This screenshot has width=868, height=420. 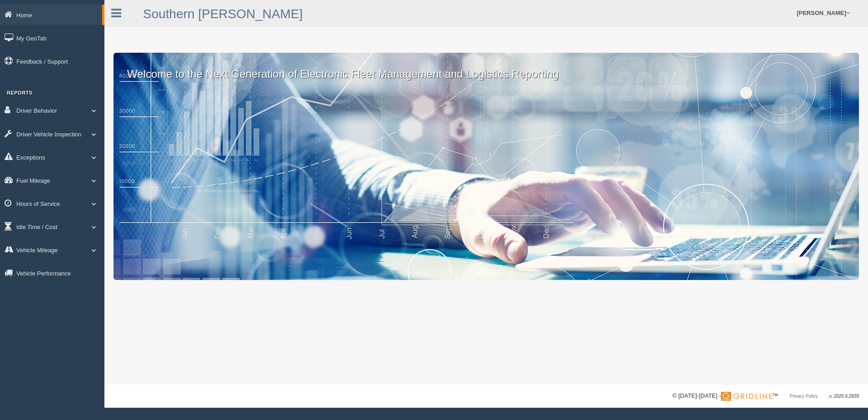 What do you see at coordinates (486, 67) in the screenshot?
I see `p: Welcome to the Next Generation of Electronic Fleet Management and Logistics Reporting` at bounding box center [486, 67].